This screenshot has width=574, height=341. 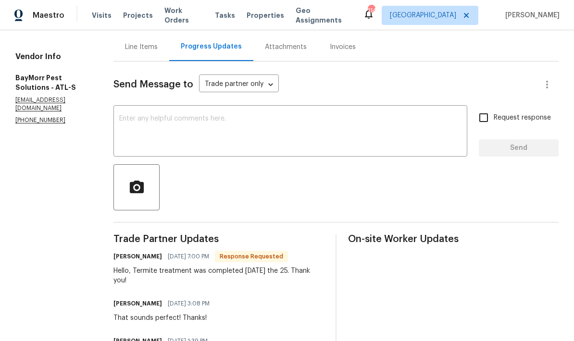 I want to click on div: That sounds perfect! Thanks!, so click(x=164, y=318).